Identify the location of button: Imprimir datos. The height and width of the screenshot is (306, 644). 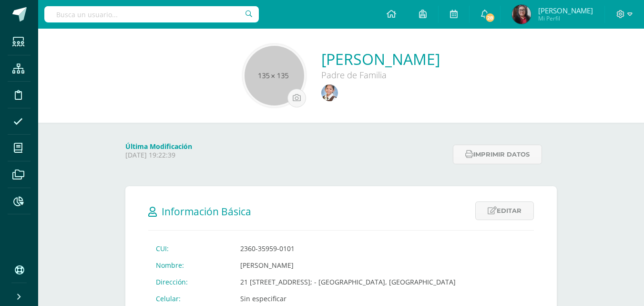
(497, 154).